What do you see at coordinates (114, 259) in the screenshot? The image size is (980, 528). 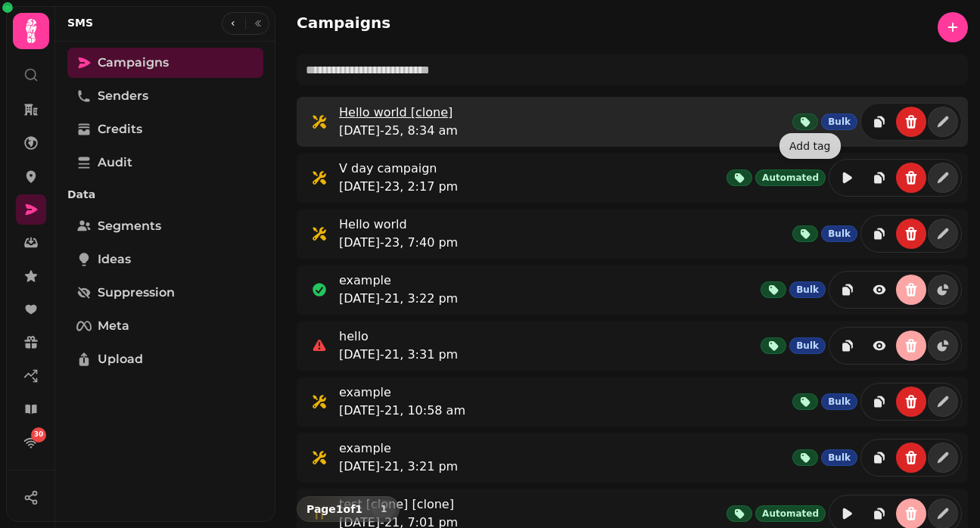 I see `span: Ideas` at bounding box center [114, 259].